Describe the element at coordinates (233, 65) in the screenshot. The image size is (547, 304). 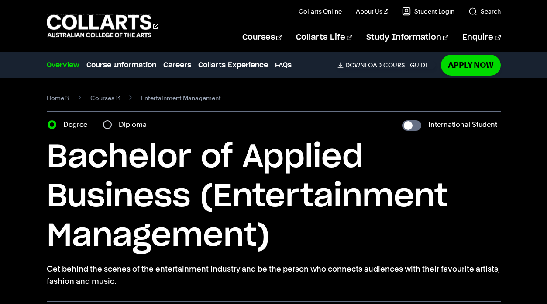
I see `a: Collarts Experience` at that location.